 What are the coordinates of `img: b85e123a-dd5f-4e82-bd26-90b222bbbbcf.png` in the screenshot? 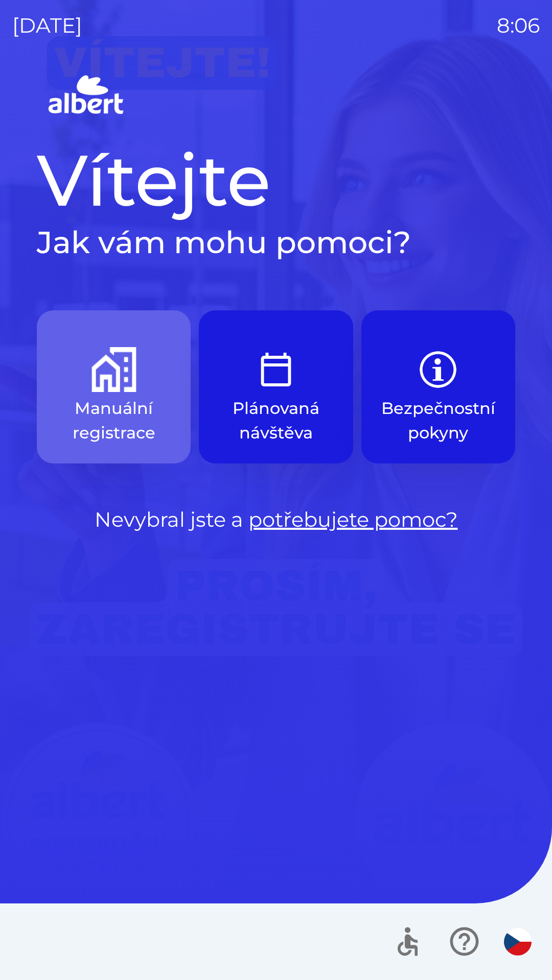 It's located at (438, 369).